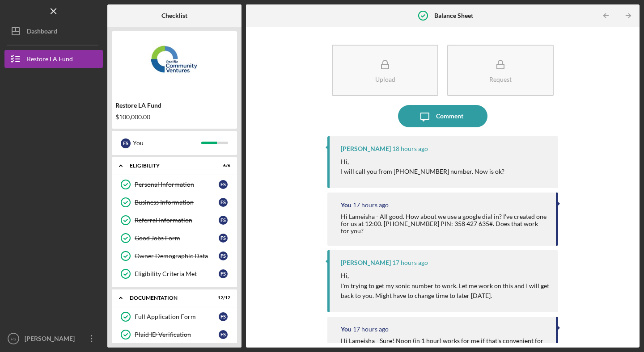 This screenshot has width=644, height=352. What do you see at coordinates (222, 298) in the screenshot?
I see `div: 12 / 12` at bounding box center [222, 298].